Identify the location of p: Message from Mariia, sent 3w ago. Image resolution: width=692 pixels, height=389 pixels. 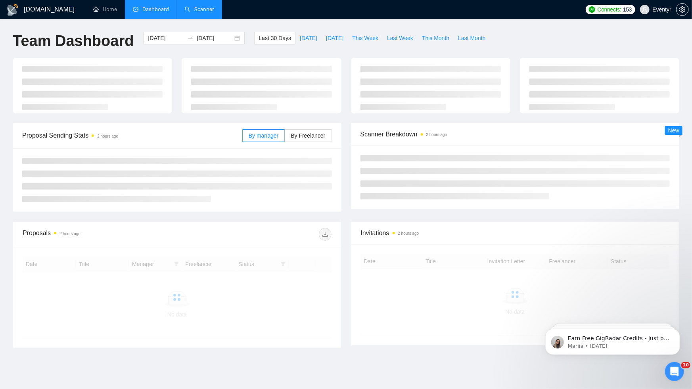
(86, 34).